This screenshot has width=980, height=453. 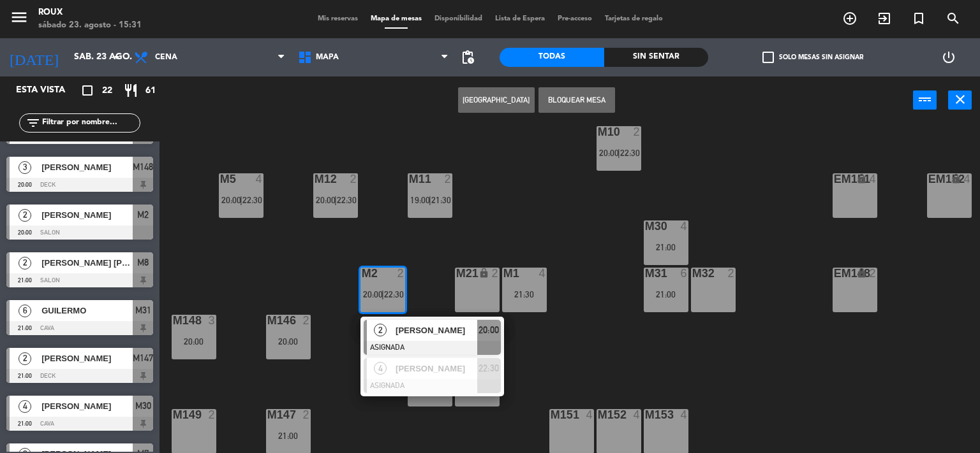 I want to click on div: 6, so click(x=684, y=274).